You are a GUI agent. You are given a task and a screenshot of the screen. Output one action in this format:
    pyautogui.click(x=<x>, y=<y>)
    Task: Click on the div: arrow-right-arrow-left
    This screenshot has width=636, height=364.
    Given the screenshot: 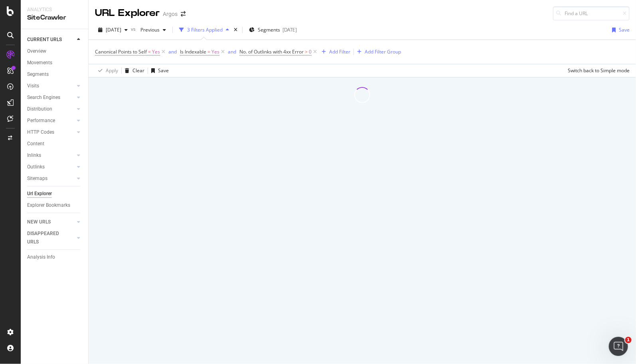 What is the action you would take?
    pyautogui.click(x=183, y=14)
    